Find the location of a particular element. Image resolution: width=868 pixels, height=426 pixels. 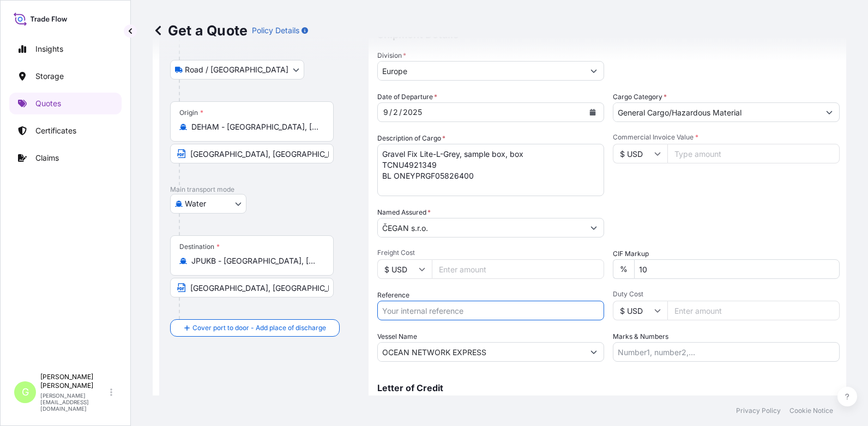

span: Commercial Invoice Value is located at coordinates (726, 137).